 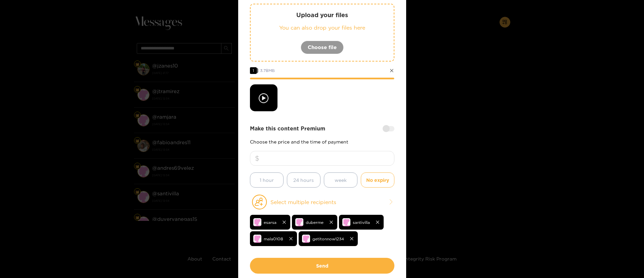 I want to click on span: mala0108, so click(x=274, y=238).